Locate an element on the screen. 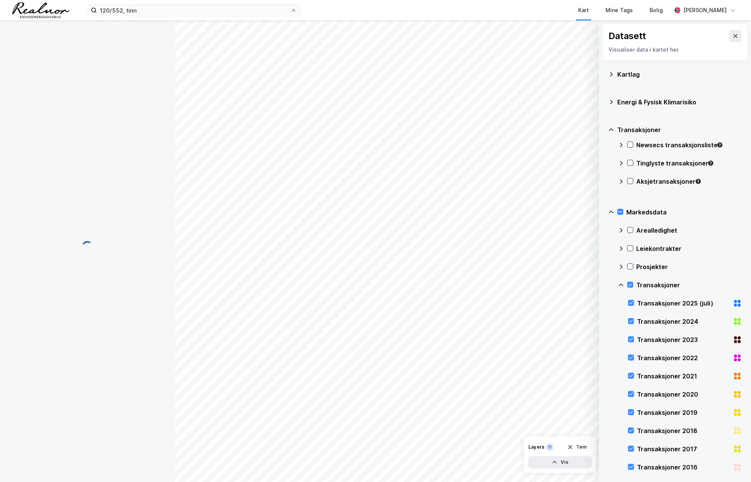 This screenshot has width=751, height=482. div: Tinglyste transaksjoner is located at coordinates (689, 163).